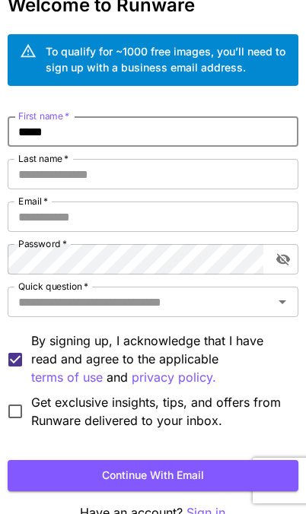 This screenshot has height=514, width=306. What do you see at coordinates (158, 412) in the screenshot?
I see `span: Get exclusive insights, tips, and offers from Runware delivered to your inbox.` at bounding box center [158, 412].